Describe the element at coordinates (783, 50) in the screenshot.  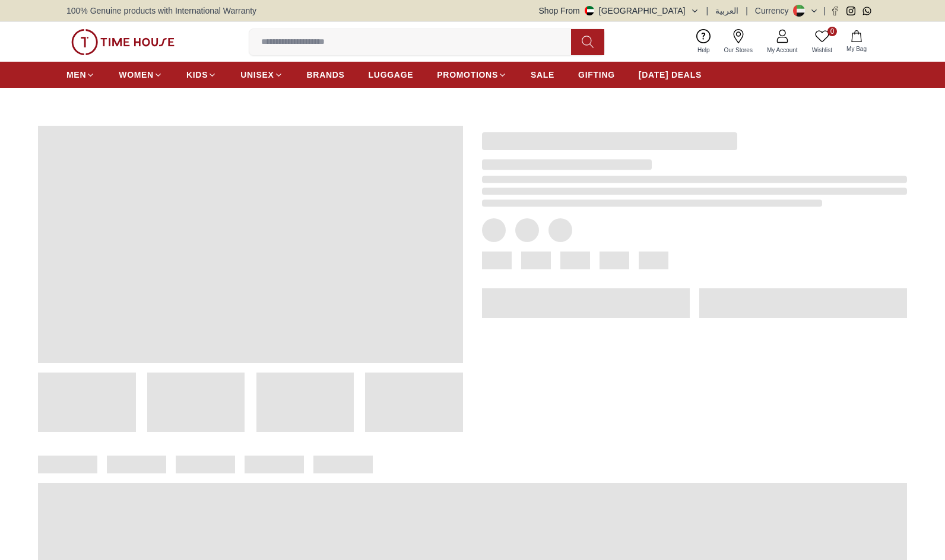
I see `span: My Account` at that location.